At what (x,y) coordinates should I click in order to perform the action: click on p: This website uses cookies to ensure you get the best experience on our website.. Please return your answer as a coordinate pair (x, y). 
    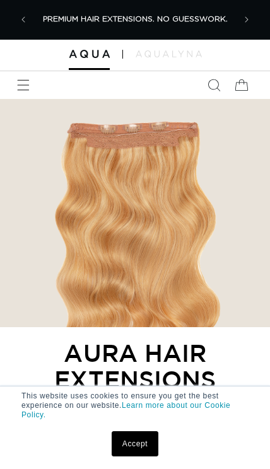
    Looking at the image, I should click on (135, 405).